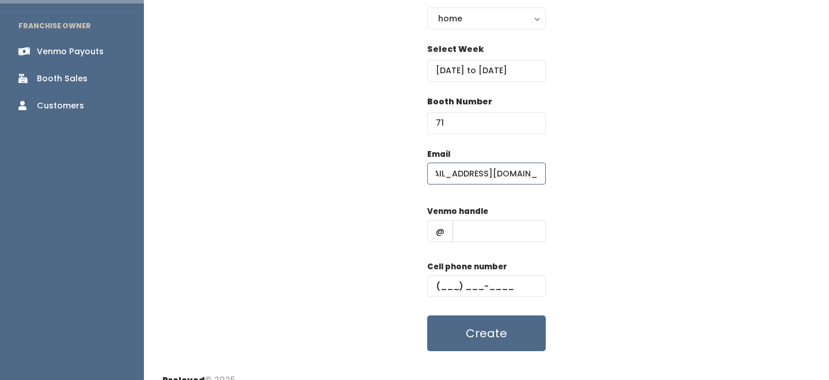 This screenshot has height=380, width=829. I want to click on label: Venmo handle, so click(458, 211).